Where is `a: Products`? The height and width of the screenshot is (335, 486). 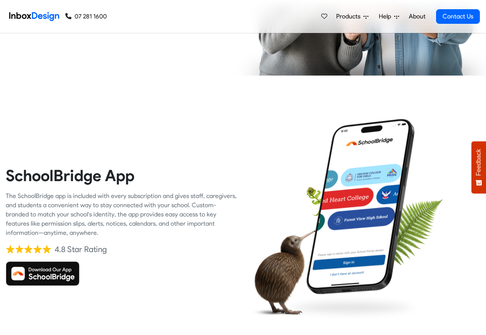
a: Products is located at coordinates (352, 17).